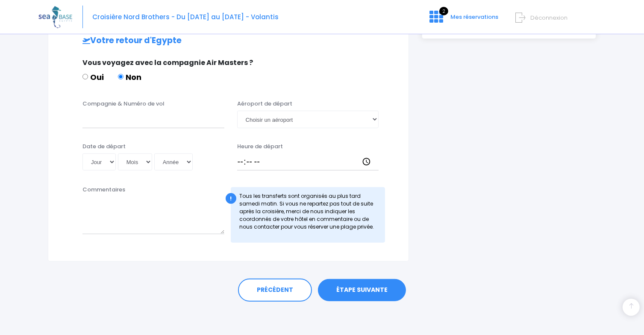 The height and width of the screenshot is (335, 644). Describe the element at coordinates (120, 76) in the screenshot. I see `input: Non` at that location.